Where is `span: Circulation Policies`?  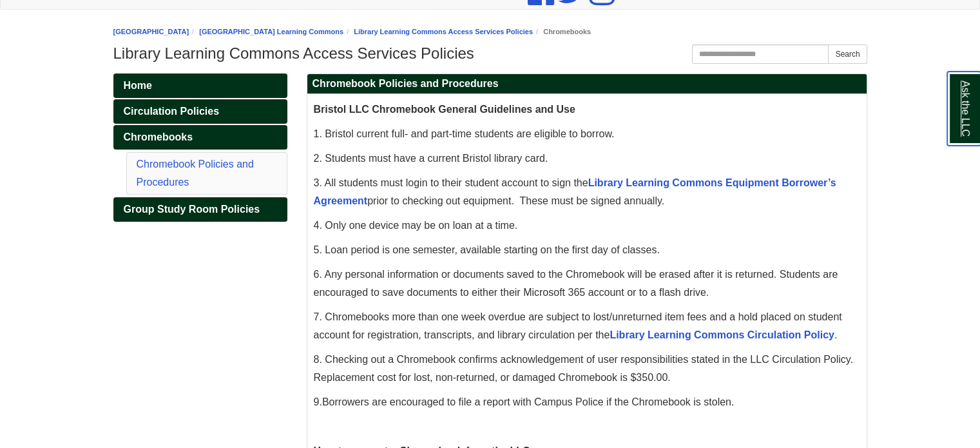 span: Circulation Policies is located at coordinates (172, 111).